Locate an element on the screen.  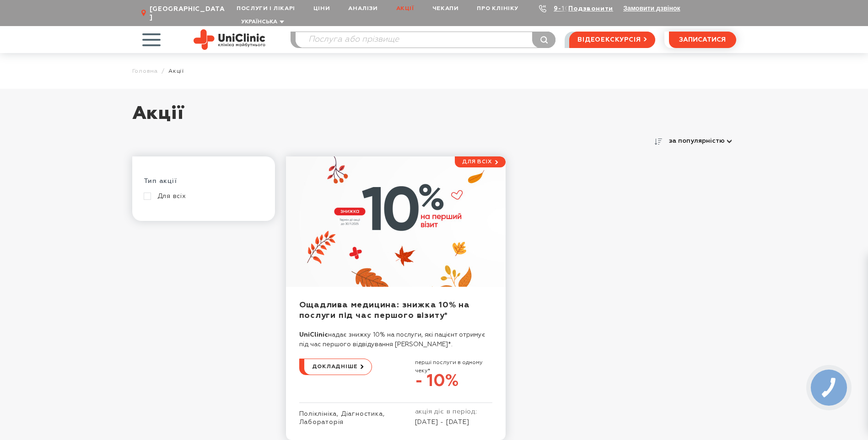
h1: Акції is located at coordinates (434, 118).